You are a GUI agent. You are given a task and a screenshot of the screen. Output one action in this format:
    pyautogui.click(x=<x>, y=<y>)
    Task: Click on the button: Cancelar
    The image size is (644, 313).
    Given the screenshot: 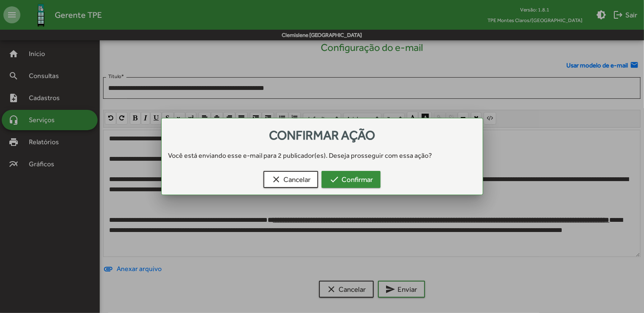 What is the action you would take?
    pyautogui.click(x=291, y=179)
    